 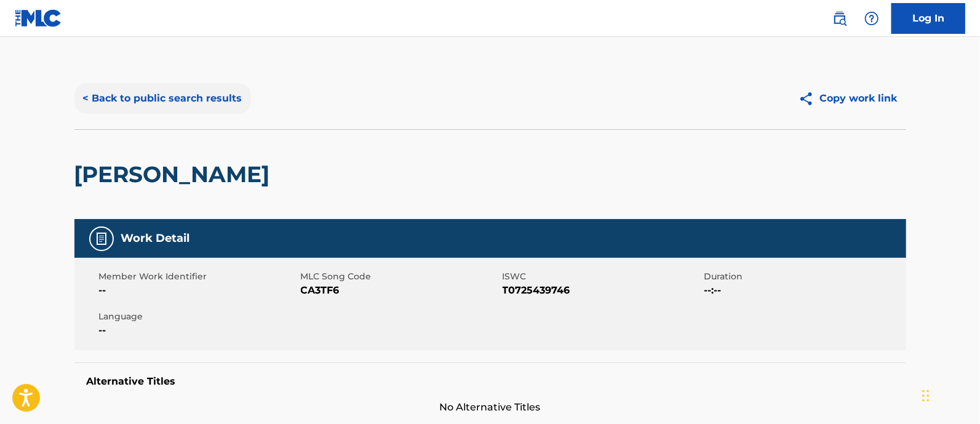 I want to click on a: Log In, so click(x=929, y=19).